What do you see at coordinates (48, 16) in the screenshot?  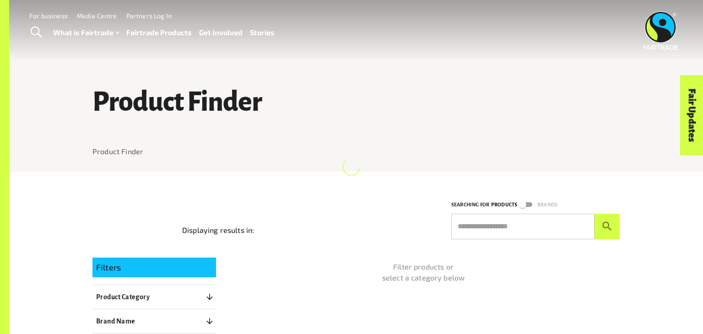 I see `a: For business` at bounding box center [48, 16].